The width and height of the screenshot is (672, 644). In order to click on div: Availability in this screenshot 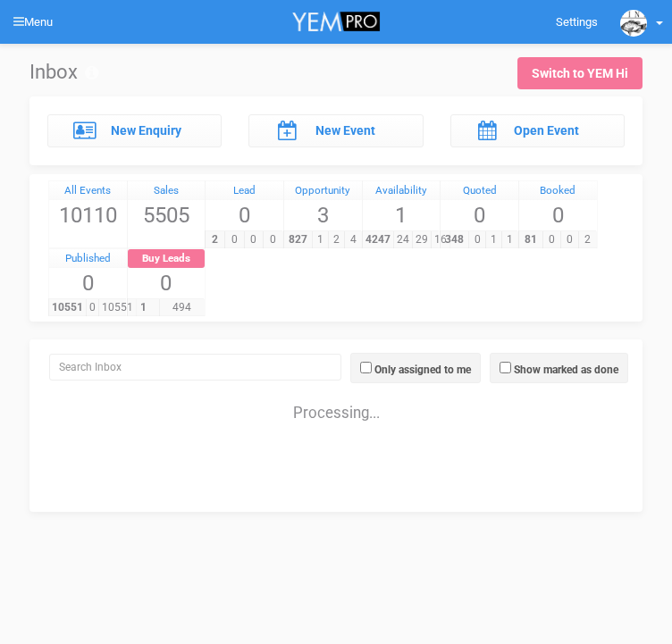, I will do `click(401, 191)`.